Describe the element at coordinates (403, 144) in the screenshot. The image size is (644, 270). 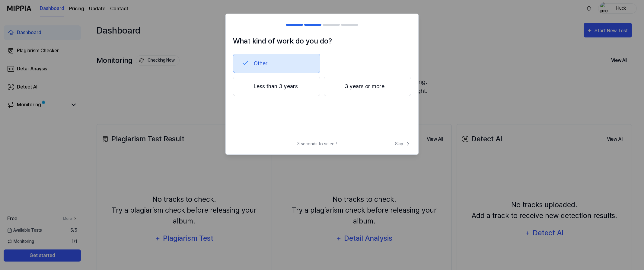
I see `span: Skip` at that location.